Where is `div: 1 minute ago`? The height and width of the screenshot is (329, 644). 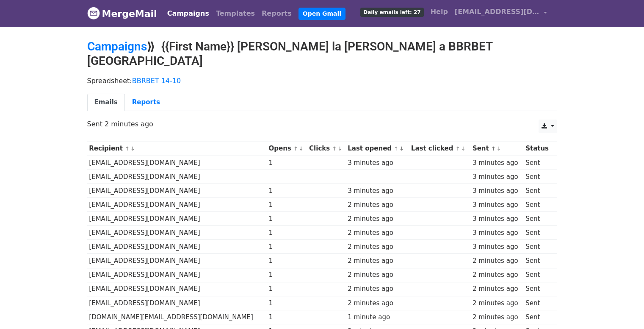 div: 1 minute ago is located at coordinates (378, 317).